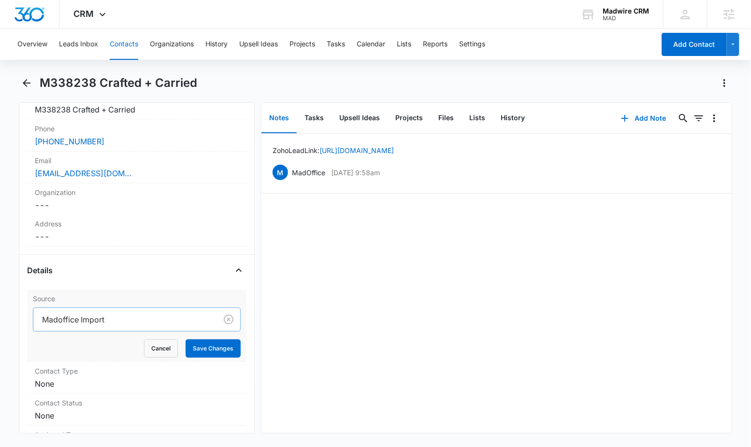  What do you see at coordinates (626, 18) in the screenshot?
I see `div: account id` at bounding box center [626, 18].